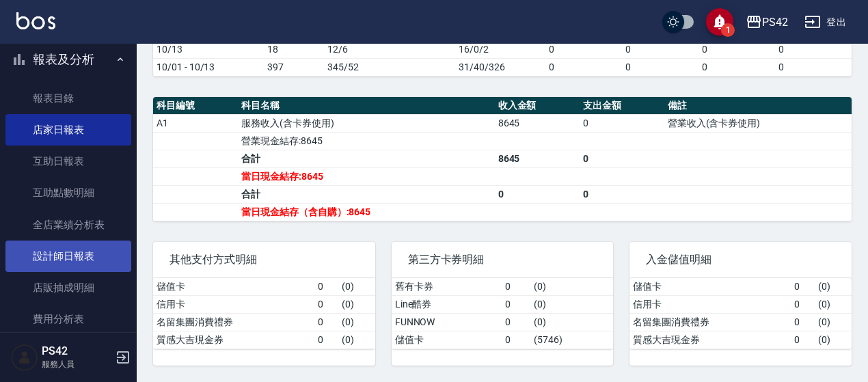 This screenshot has width=868, height=382. Describe the element at coordinates (68, 193) in the screenshot. I see `a: 互助點數明細` at that location.